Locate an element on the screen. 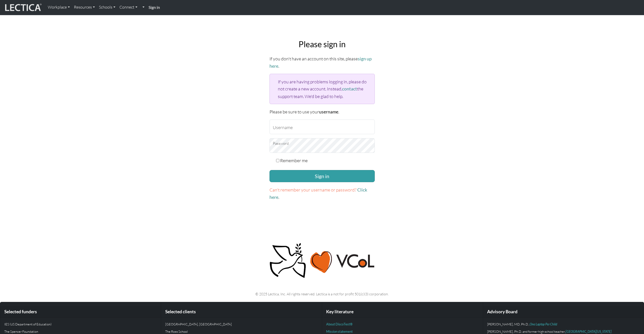 This screenshot has width=644, height=334. p: The Ross School is located at coordinates (241, 332).